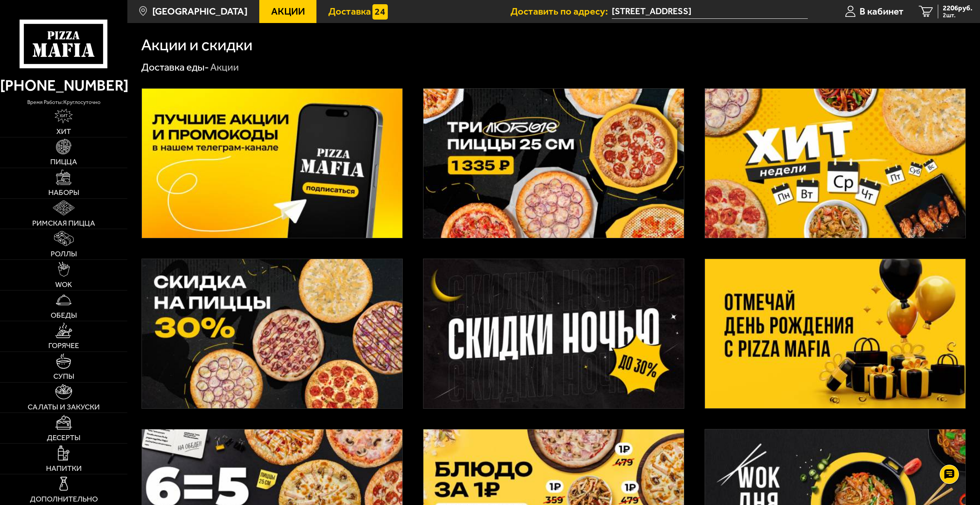 The image size is (980, 505). I want to click on span: Хит, so click(64, 132).